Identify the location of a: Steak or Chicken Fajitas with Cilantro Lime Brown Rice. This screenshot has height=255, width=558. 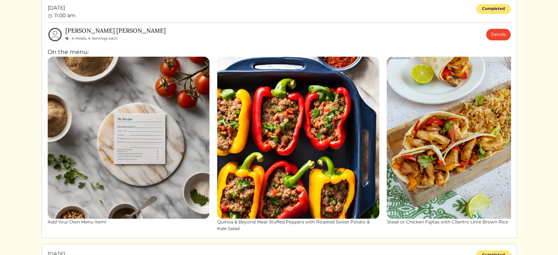
(467, 141).